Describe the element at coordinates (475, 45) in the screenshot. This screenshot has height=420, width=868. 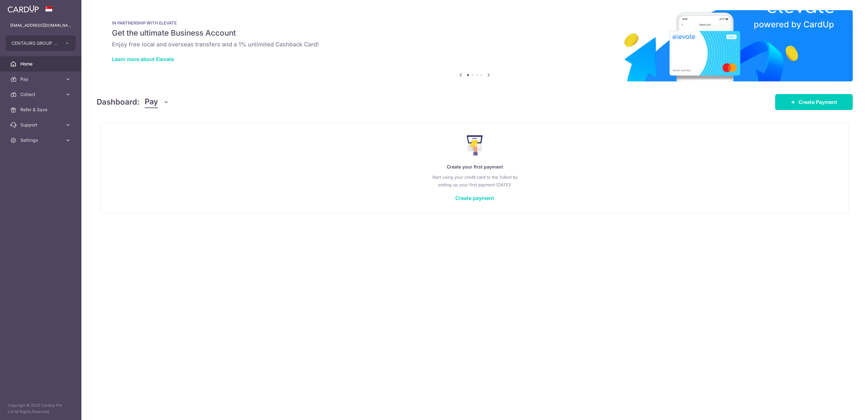
I see `img: Renovation banner` at that location.